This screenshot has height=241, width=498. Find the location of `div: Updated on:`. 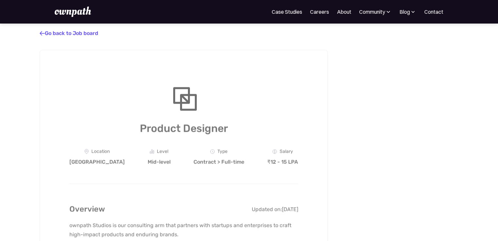

div: Updated on: is located at coordinates (267, 210).